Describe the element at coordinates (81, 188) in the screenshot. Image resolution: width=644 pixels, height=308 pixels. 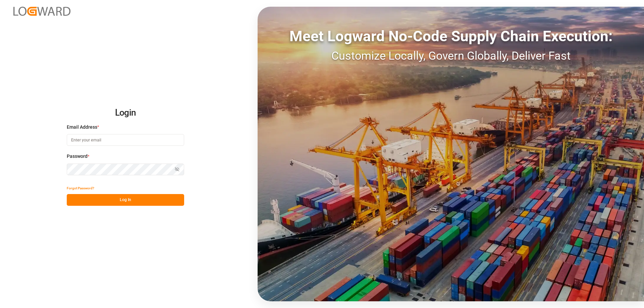
I see `button: Forgot Password?` at that location.